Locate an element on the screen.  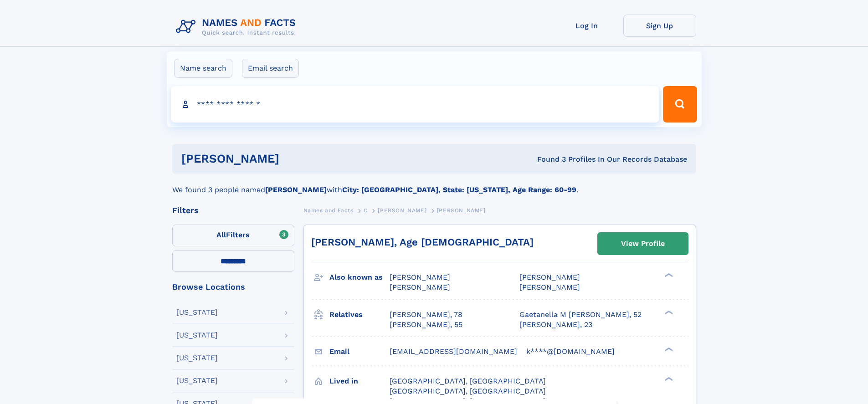
div: View Profile is located at coordinates (643, 244).